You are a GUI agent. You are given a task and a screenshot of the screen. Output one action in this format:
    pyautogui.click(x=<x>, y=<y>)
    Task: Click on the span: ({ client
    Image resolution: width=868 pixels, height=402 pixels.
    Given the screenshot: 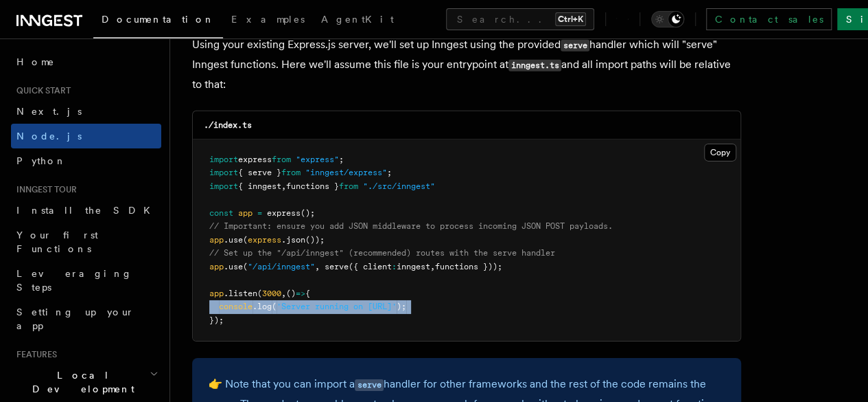 What is the action you would take?
    pyautogui.click(x=370, y=267)
    